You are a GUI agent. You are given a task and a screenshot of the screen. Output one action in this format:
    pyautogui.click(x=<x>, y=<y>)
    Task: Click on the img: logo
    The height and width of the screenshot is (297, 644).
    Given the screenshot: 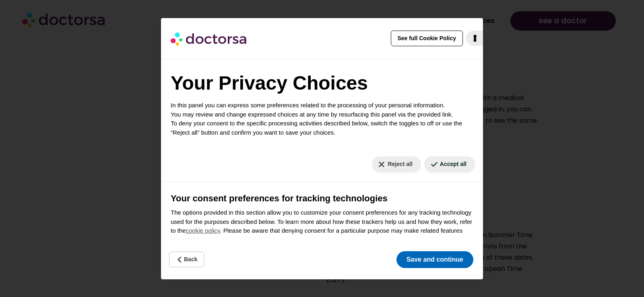 What is the action you would take?
    pyautogui.click(x=209, y=38)
    